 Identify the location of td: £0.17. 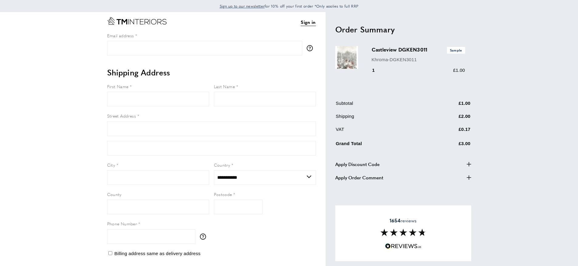
(450, 132).